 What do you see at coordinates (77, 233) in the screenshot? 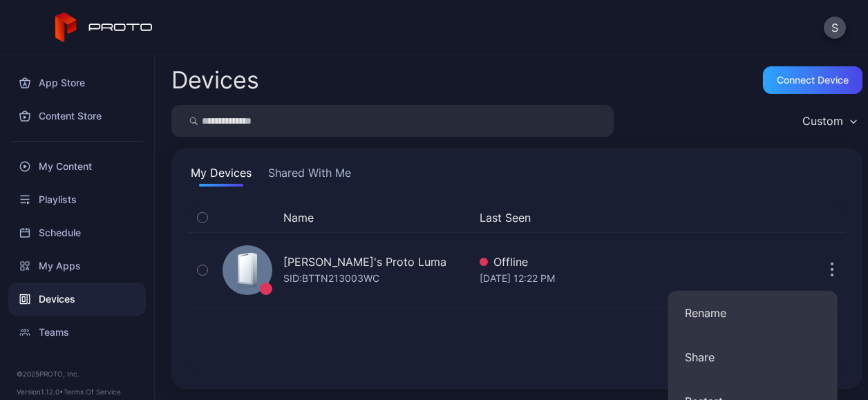
I see `a: Schedule` at bounding box center [77, 233].